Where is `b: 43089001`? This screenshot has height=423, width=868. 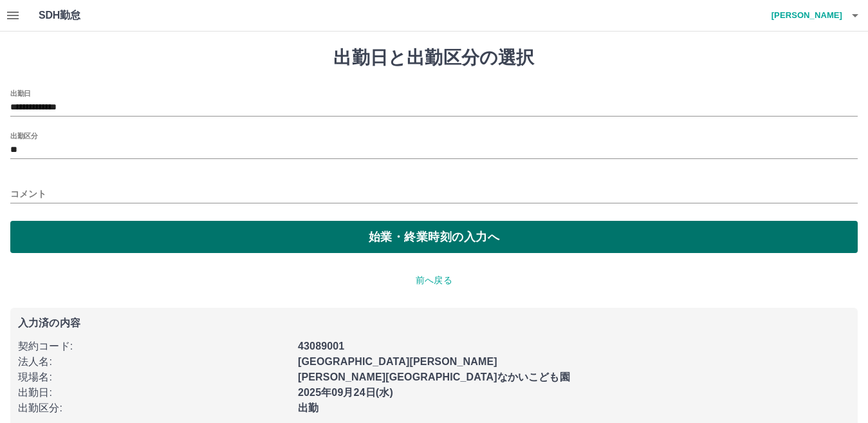 b: 43089001 is located at coordinates (321, 346).